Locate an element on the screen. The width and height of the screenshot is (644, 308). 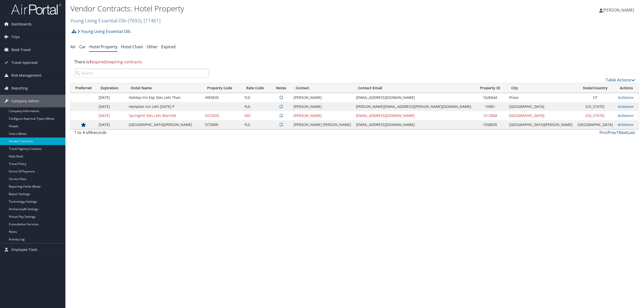
a: Car is located at coordinates (83, 47).